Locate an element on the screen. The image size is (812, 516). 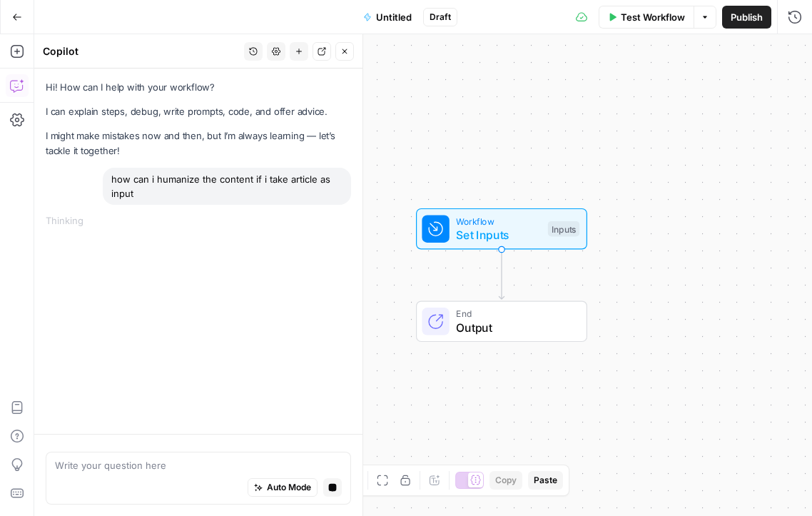
span: Auto Mode is located at coordinates (290, 487).